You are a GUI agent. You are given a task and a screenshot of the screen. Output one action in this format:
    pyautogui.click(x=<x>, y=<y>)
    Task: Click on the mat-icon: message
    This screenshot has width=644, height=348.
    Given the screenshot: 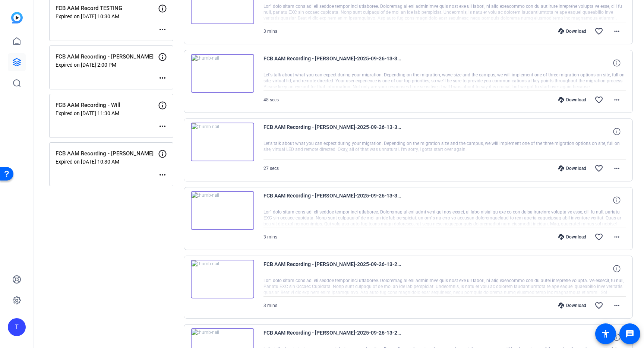 What is the action you would take?
    pyautogui.click(x=630, y=334)
    